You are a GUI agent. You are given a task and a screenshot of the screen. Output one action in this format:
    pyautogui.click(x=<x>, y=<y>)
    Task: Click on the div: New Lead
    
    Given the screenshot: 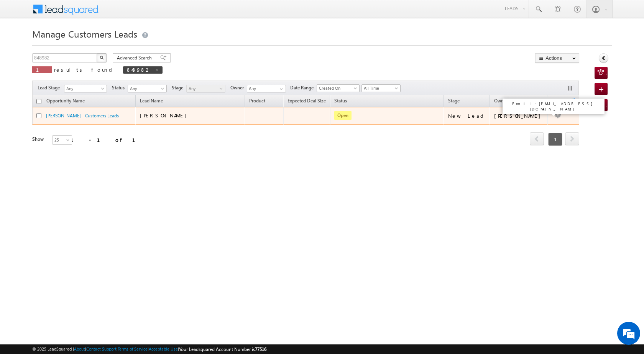 What is the action you would take?
    pyautogui.click(x=467, y=116)
    